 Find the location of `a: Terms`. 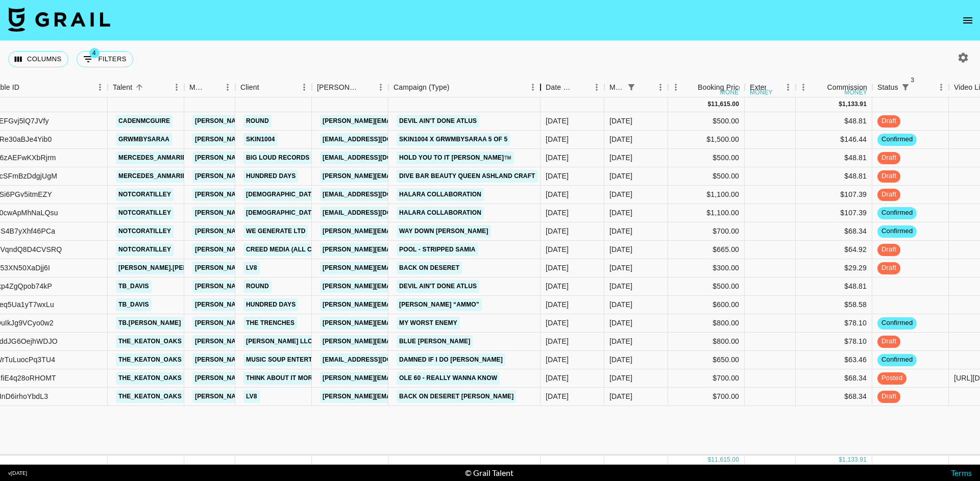

a: Terms is located at coordinates (962, 473).